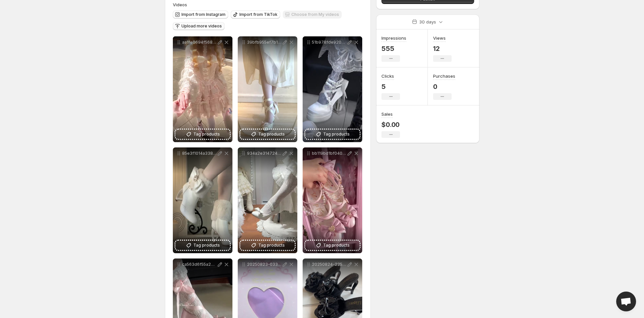 This screenshot has width=644, height=318. I want to click on p: bb119bd1bf0401dcdc183a4e69fb1d48, so click(329, 154).